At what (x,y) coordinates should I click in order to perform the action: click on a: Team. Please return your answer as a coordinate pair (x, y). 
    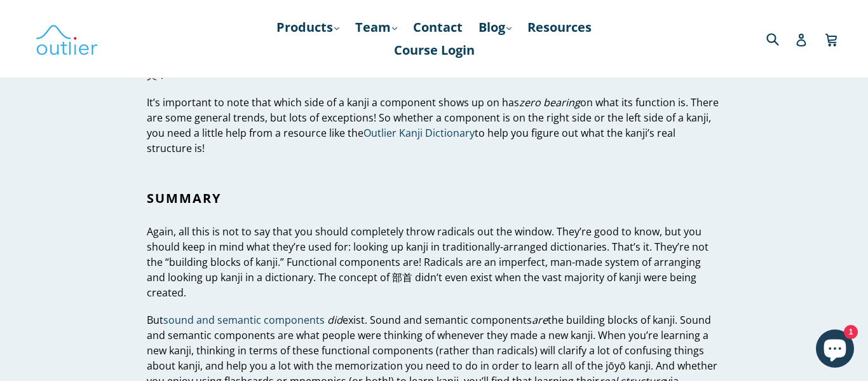
    Looking at the image, I should click on (377, 27).